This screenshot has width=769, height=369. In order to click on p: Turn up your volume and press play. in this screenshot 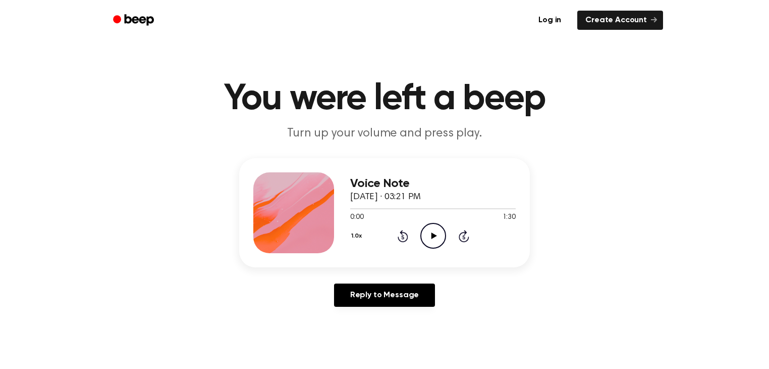, I will do `click(385, 133)`.